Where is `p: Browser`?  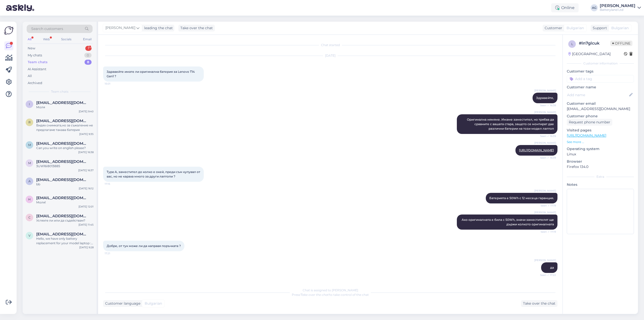 p: Browser is located at coordinates (600, 161).